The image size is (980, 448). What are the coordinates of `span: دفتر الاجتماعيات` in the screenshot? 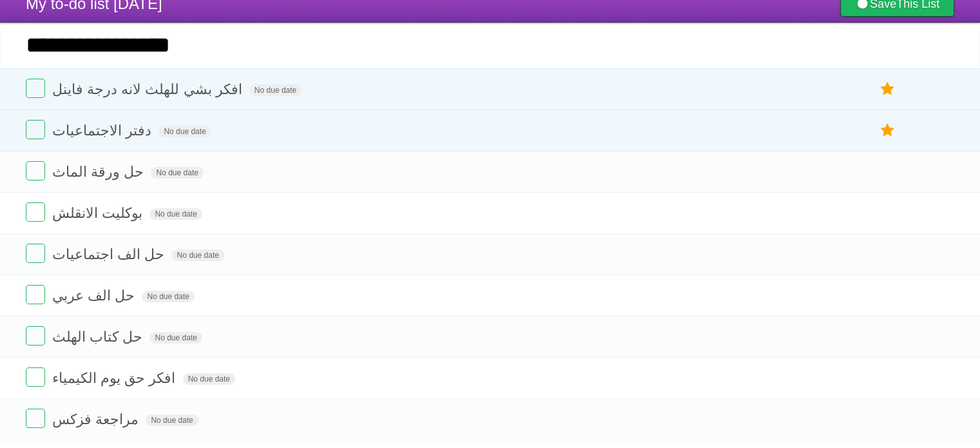 It's located at (103, 131).